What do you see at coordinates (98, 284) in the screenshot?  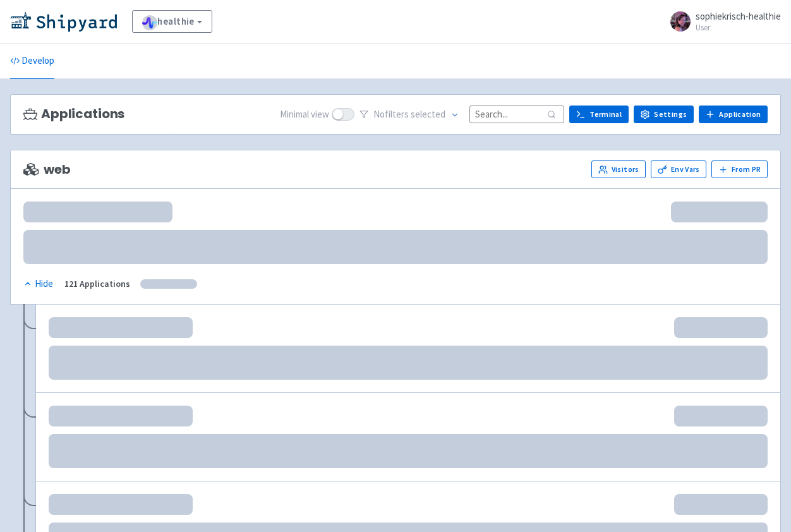 I see `div: 121 Applications` at bounding box center [98, 284].